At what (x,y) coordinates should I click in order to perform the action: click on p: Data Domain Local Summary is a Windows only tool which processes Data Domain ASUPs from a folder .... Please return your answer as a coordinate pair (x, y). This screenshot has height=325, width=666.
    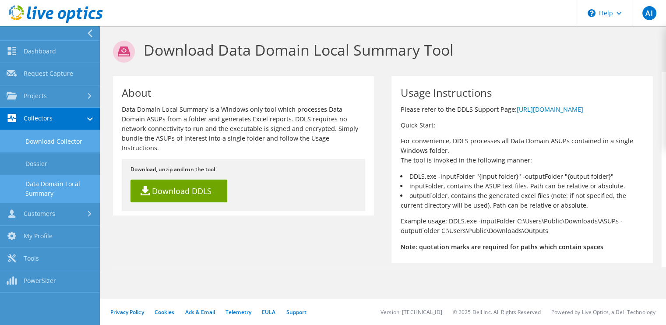
    Looking at the image, I should click on (243, 129).